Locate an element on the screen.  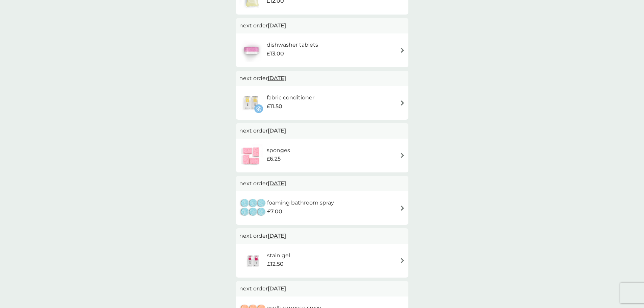
h6: sponges is located at coordinates (278, 150).